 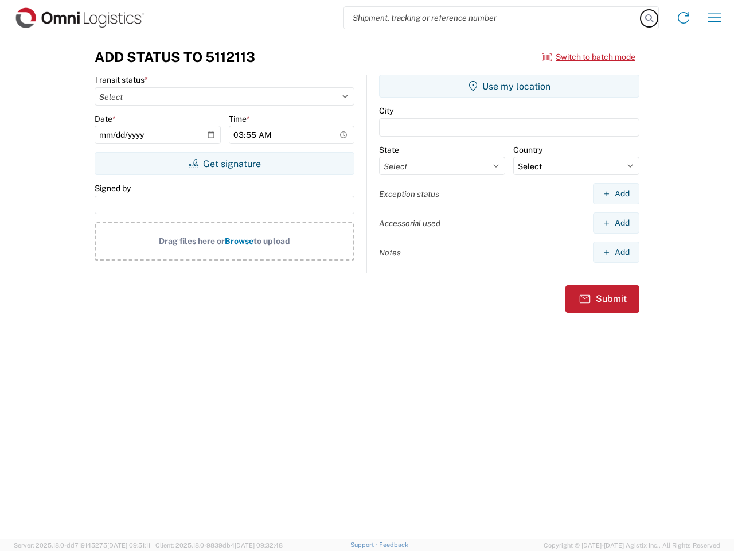 I want to click on a: Feedback, so click(x=393, y=544).